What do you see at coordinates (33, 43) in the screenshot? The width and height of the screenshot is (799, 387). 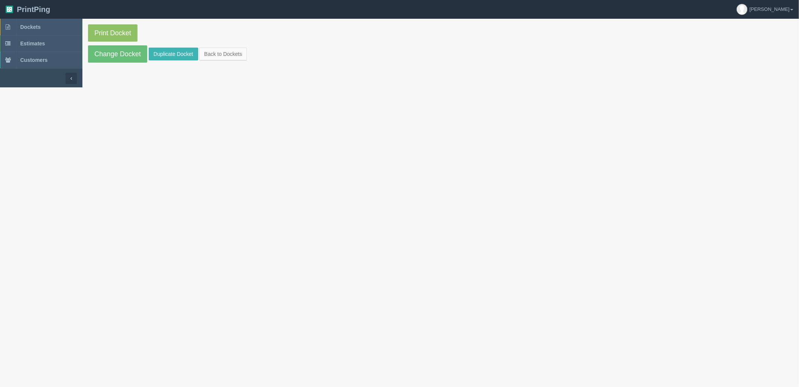 I see `span: Estimates` at bounding box center [33, 43].